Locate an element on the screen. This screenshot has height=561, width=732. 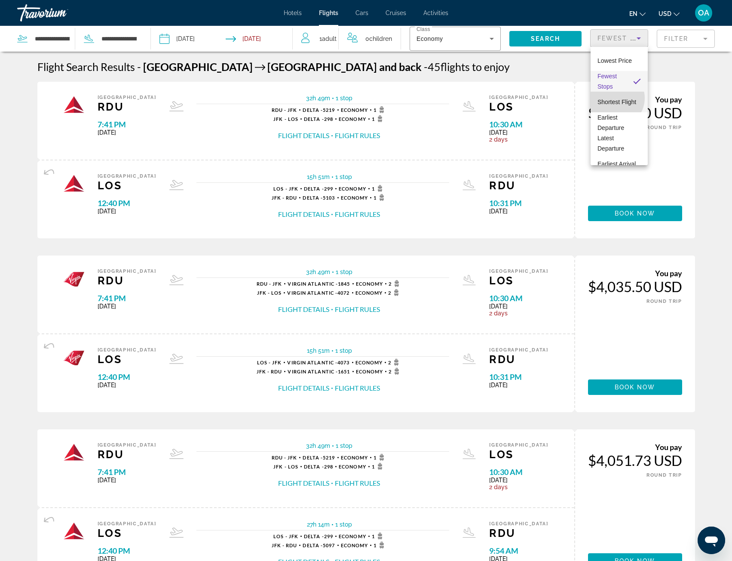
div: Sort by is located at coordinates (619, 106).